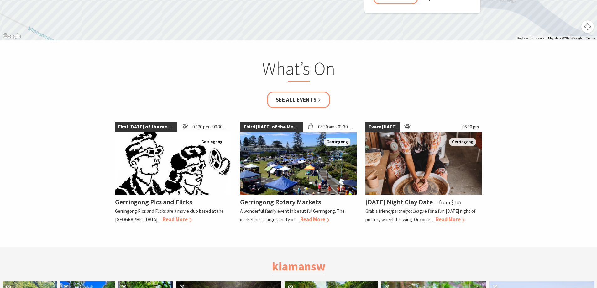  What do you see at coordinates (448, 203) in the screenshot?
I see `span: ⁠— from $145` at bounding box center [448, 203].